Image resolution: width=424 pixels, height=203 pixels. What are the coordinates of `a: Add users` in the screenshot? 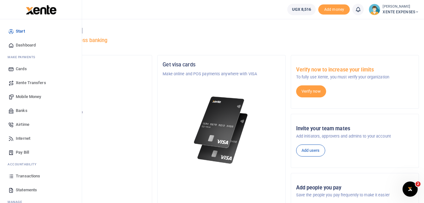 It's located at (311, 150).